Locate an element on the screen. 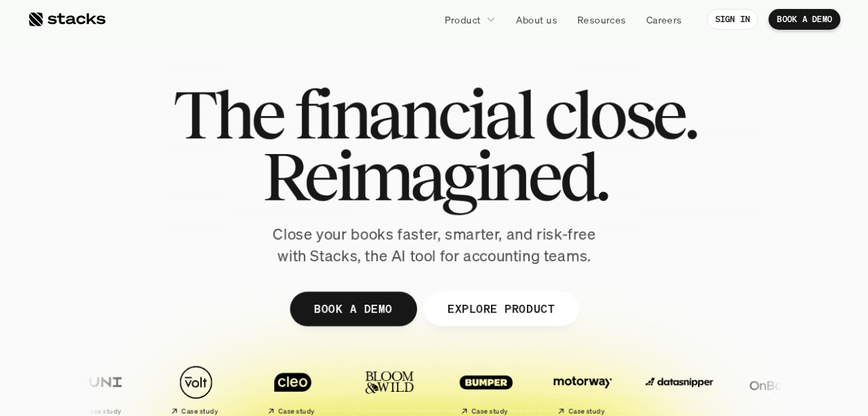 Image resolution: width=868 pixels, height=416 pixels. span: Reimagined. is located at coordinates (434, 176).